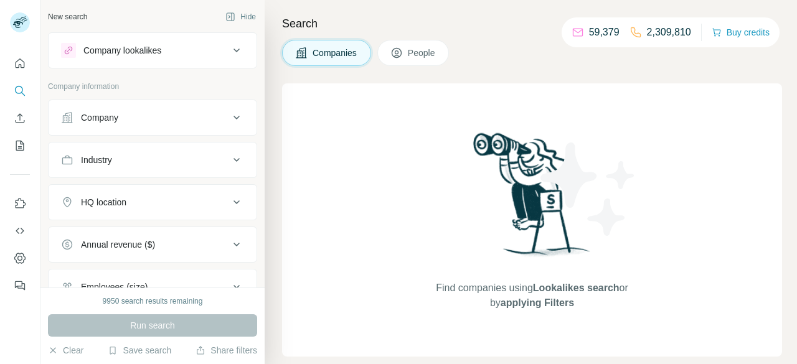 This screenshot has height=364, width=797. I want to click on button: Use Surfe on LinkedIn, so click(20, 204).